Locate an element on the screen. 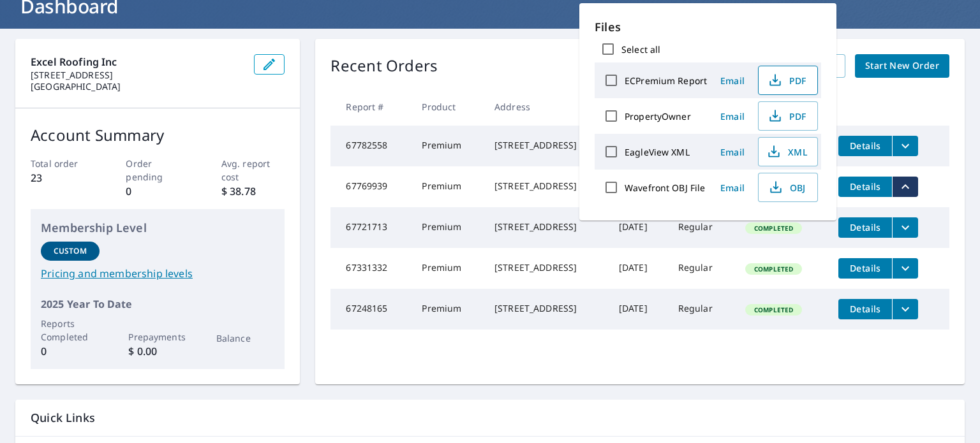  button: filesDropdownBtn-67769939 is located at coordinates (905, 187).